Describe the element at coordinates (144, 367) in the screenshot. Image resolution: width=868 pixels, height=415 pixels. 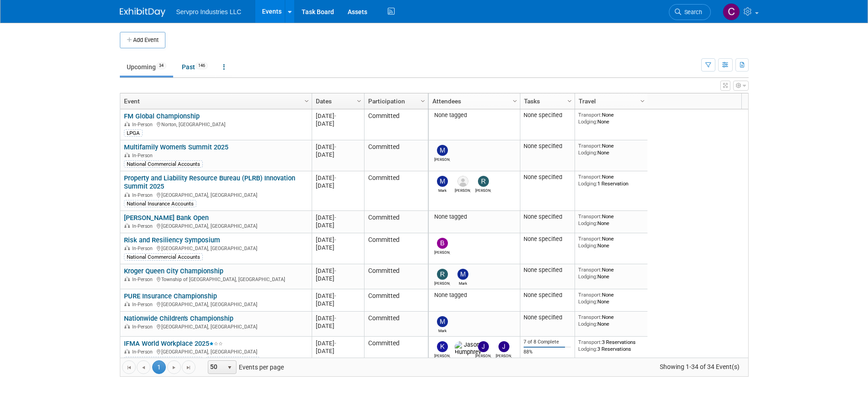
I see `span: Go to the previous page` at that location.